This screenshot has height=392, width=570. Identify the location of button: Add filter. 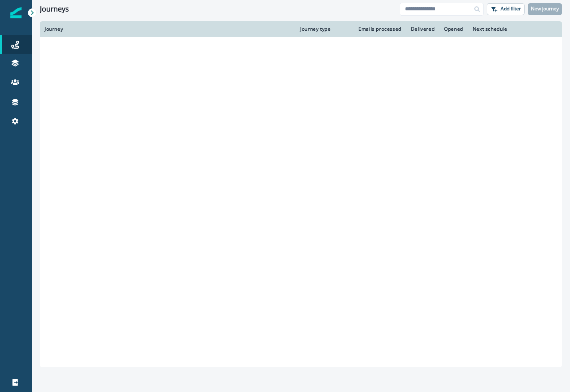
(505, 9).